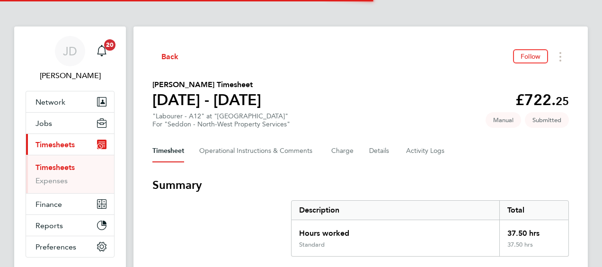  What do you see at coordinates (530, 56) in the screenshot?
I see `button: Follow` at bounding box center [530, 56].